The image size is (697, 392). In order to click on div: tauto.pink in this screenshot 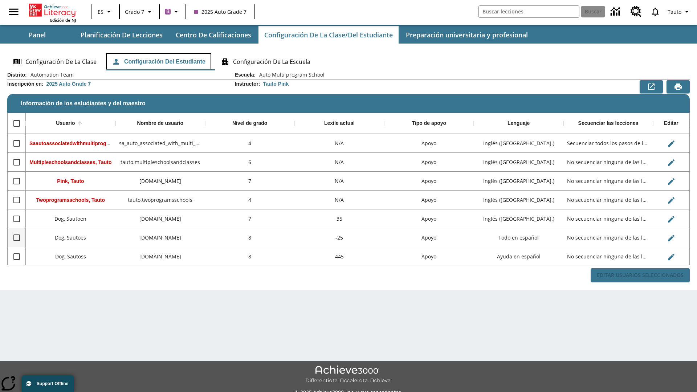, I will do `click(160, 181)`.